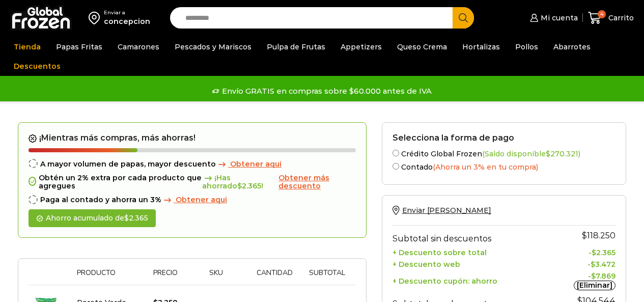  What do you see at coordinates (192, 138) in the screenshot?
I see `h2: ¡Mientras más compras, más ahorras!` at bounding box center [192, 138].